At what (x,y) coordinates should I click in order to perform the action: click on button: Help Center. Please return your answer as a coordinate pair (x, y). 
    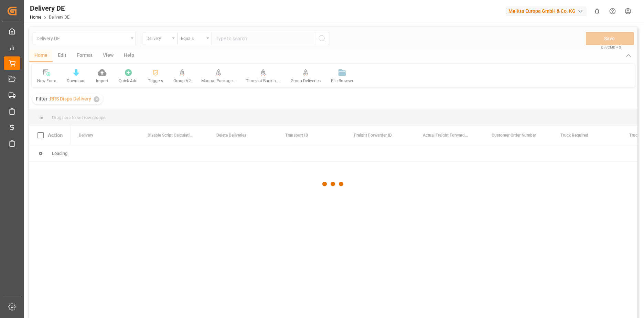
    Looking at the image, I should click on (612, 11).